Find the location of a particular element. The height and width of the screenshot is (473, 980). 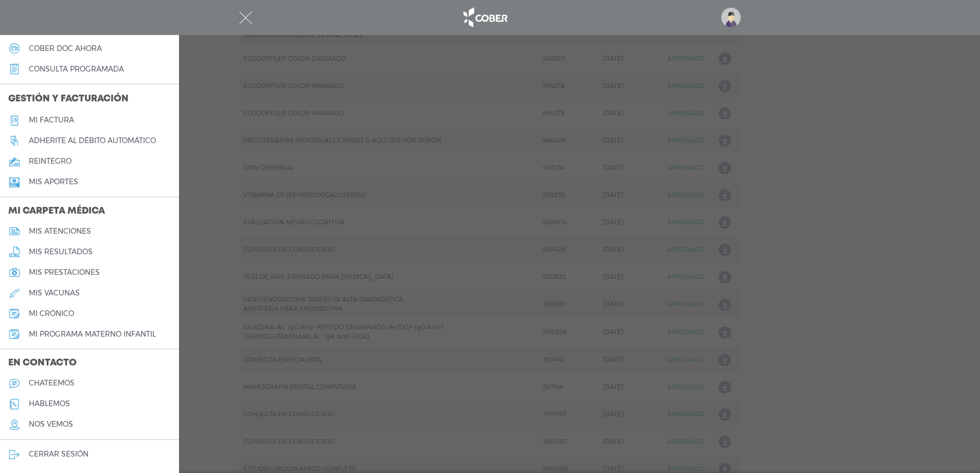

h5: mis prestaciones is located at coordinates (64, 272).